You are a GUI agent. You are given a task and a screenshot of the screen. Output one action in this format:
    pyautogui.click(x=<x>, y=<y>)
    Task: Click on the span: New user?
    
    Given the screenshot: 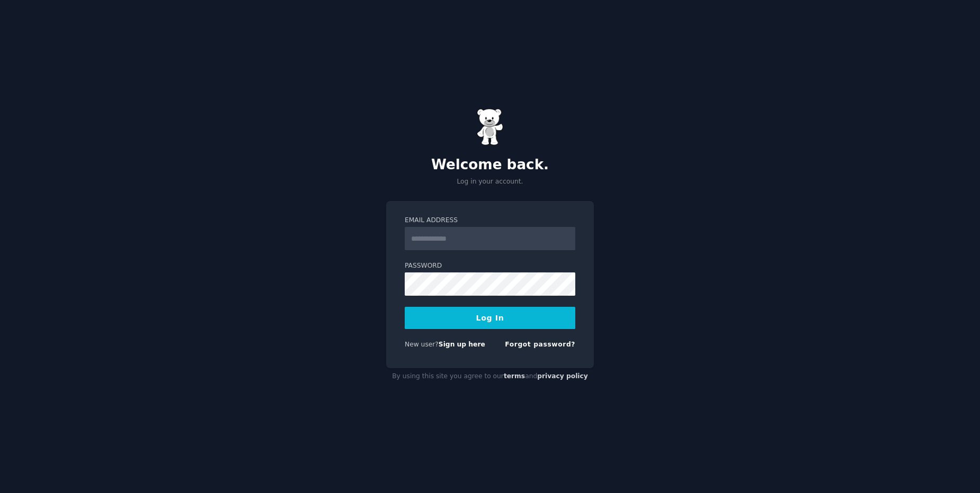 What is the action you would take?
    pyautogui.click(x=421, y=345)
    